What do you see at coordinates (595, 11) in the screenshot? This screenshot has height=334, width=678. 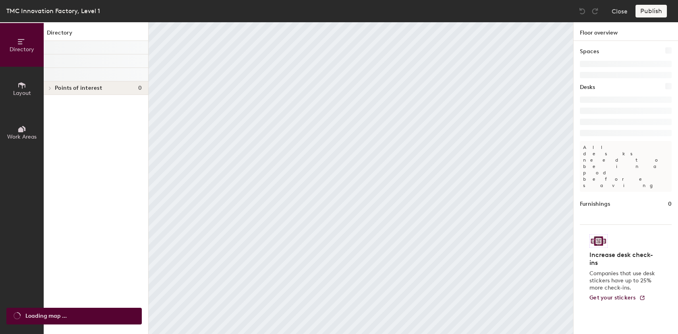 I see `img: Redo` at bounding box center [595, 11].